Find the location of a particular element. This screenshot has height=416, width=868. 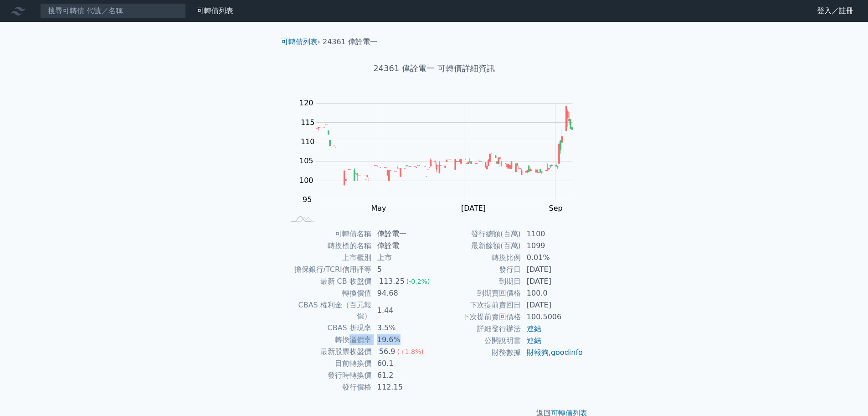

td: 5 is located at coordinates (403, 269).